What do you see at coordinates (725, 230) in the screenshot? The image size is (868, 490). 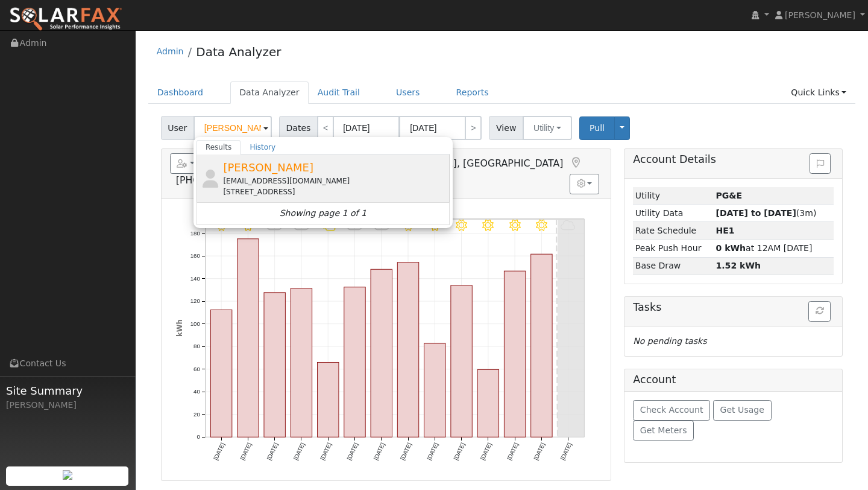 I see `strong: H` at bounding box center [725, 230].